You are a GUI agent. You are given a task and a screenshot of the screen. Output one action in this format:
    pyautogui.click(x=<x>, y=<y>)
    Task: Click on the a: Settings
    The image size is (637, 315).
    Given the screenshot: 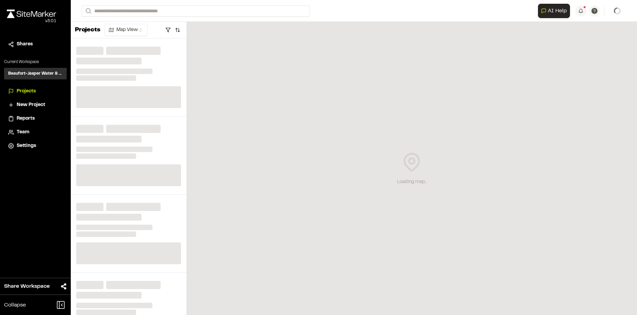 What is the action you would take?
    pyautogui.click(x=35, y=146)
    